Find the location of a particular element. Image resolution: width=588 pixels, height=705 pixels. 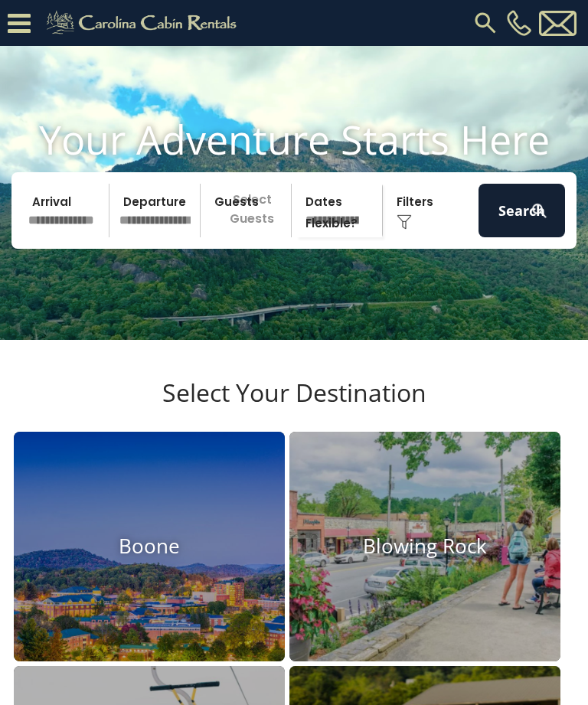

img: search-regular.svg is located at coordinates (485, 23).